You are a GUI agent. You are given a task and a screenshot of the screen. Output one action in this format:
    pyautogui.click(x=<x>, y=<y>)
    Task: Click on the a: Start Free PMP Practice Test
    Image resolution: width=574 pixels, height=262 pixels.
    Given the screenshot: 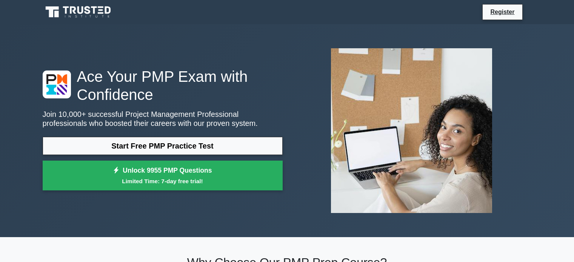 What is the action you would take?
    pyautogui.click(x=163, y=146)
    